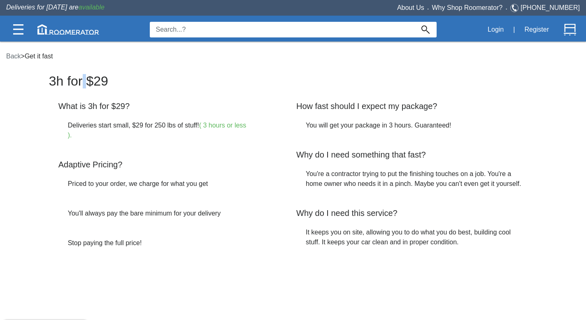 Image resolution: width=586 pixels, height=320 pixels. I want to click on a: Why Shop Roomerator?, so click(468, 7).